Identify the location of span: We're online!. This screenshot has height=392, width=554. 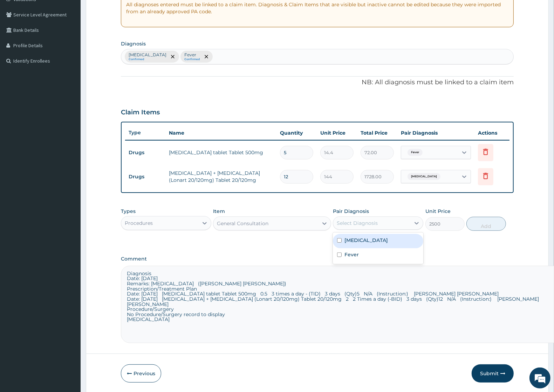
(69, 124).